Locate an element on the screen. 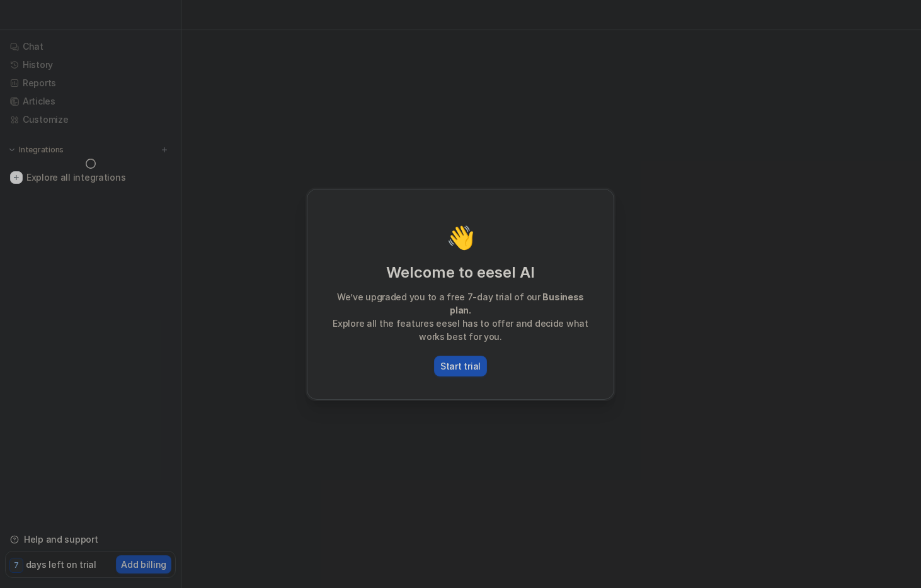 This screenshot has width=921, height=588. p: Explore all the features eesel has to offer and decide what works best for you. is located at coordinates (460, 330).